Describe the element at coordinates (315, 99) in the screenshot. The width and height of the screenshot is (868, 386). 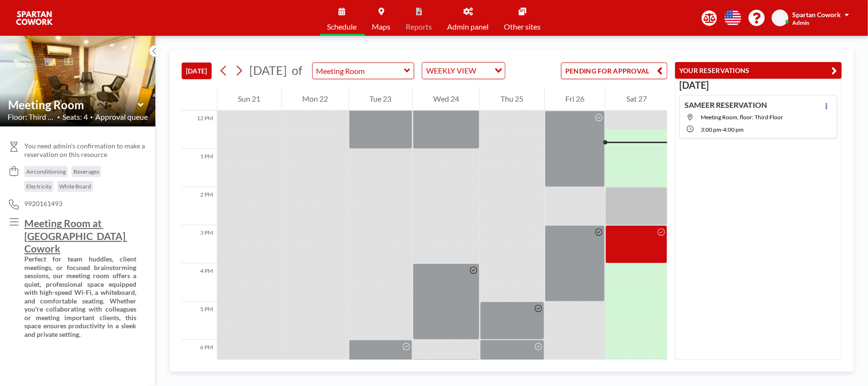
I see `div: Mon 22` at that location.